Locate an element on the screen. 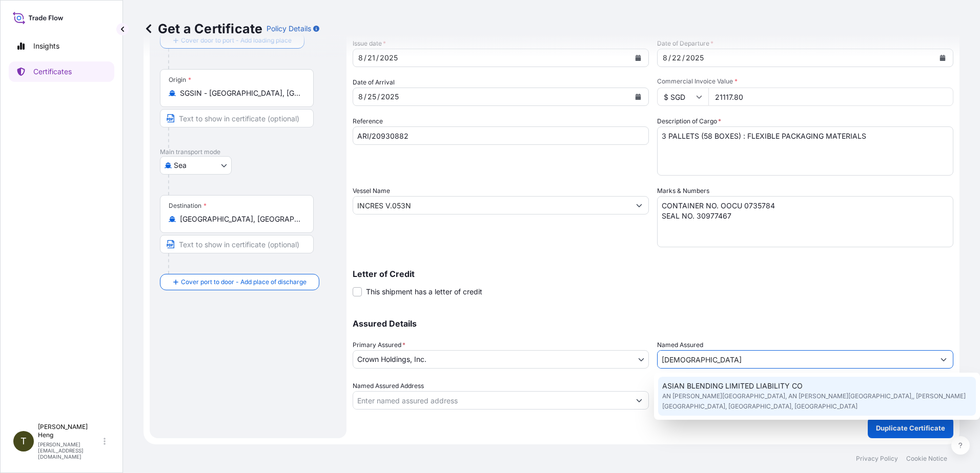 This screenshot has height=473, width=980. p: Get a Certificate is located at coordinates (203, 29).